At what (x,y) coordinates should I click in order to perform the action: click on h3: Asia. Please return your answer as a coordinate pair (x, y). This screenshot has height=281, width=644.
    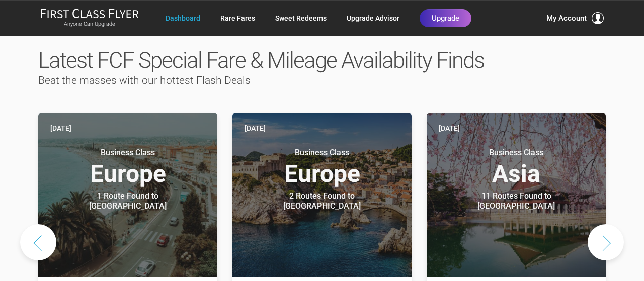
    Looking at the image, I should click on (516, 167).